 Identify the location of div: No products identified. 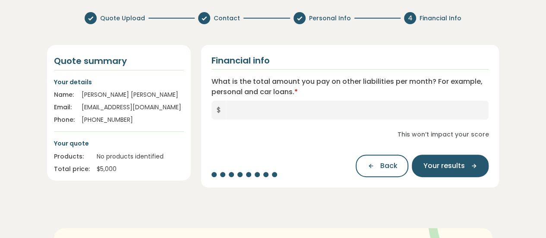
(140, 156).